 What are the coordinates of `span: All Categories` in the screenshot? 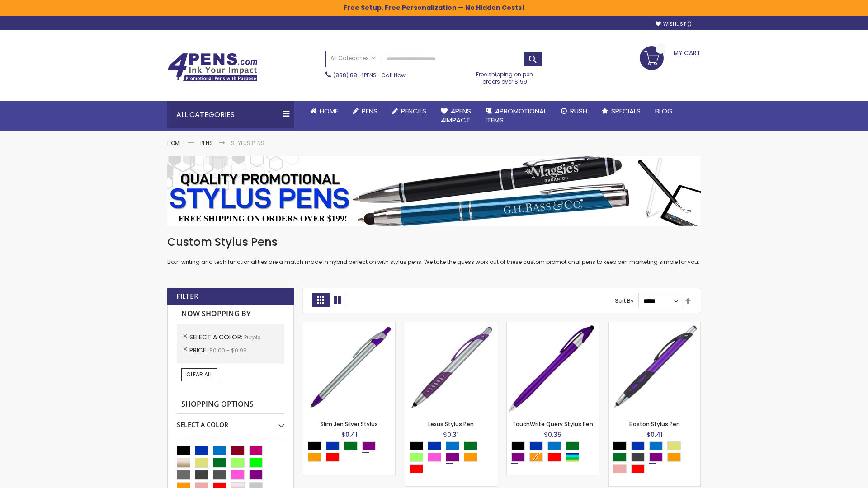 It's located at (353, 59).